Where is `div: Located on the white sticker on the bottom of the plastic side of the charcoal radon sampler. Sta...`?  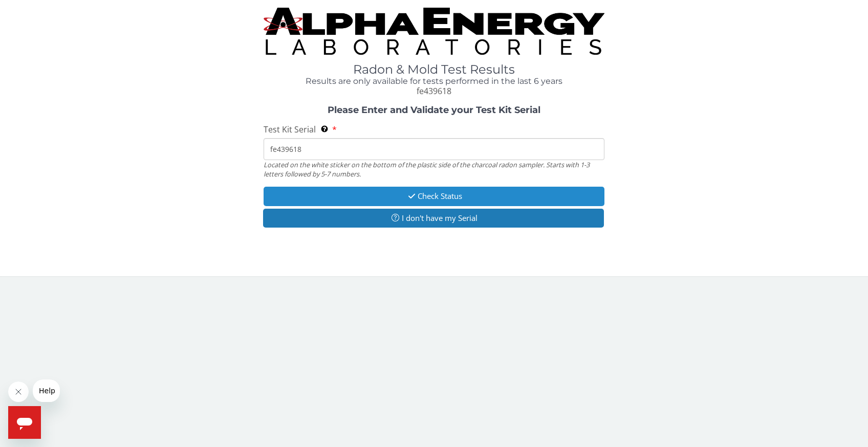
div: Located on the white sticker on the bottom of the plastic side of the charcoal radon sampler. Sta... is located at coordinates (434, 169).